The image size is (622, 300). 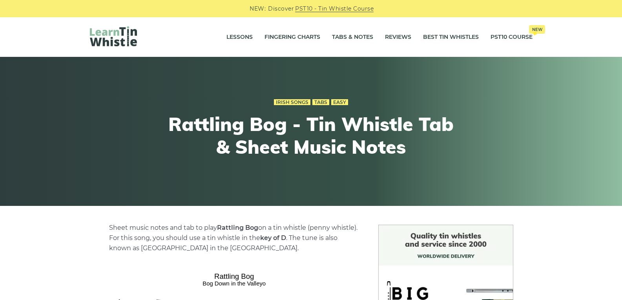 I want to click on a: PST10 CourseNew, so click(x=512, y=37).